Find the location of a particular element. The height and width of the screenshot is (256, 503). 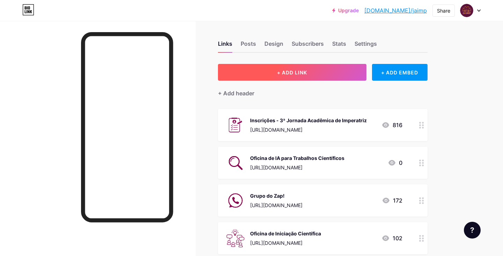

div: + Add header is located at coordinates (236, 93).